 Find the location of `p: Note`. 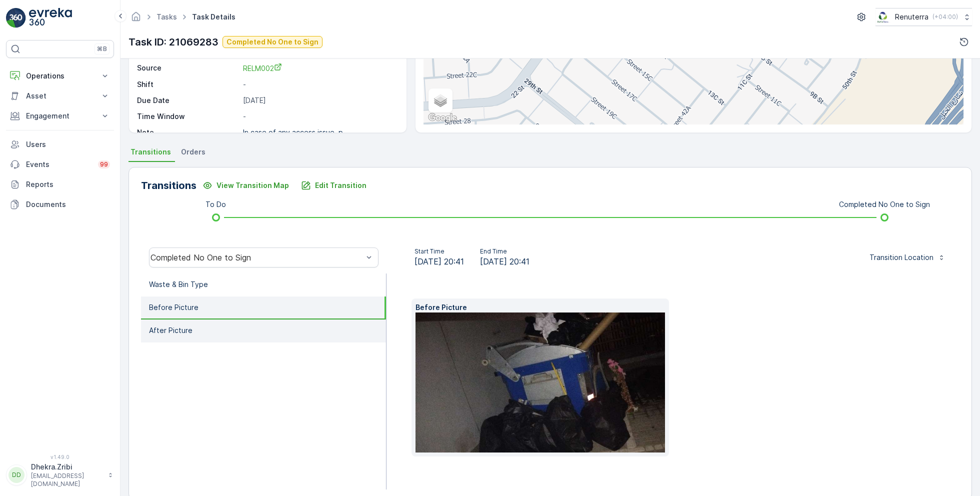

p: Note is located at coordinates (188, 132).